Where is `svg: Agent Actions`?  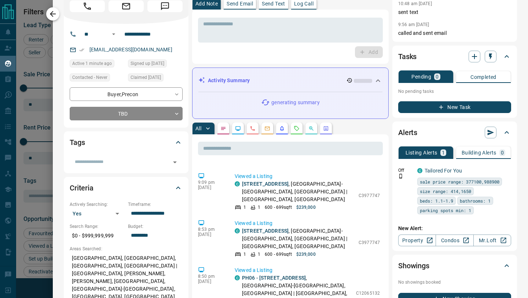 svg: Agent Actions is located at coordinates (326, 128).